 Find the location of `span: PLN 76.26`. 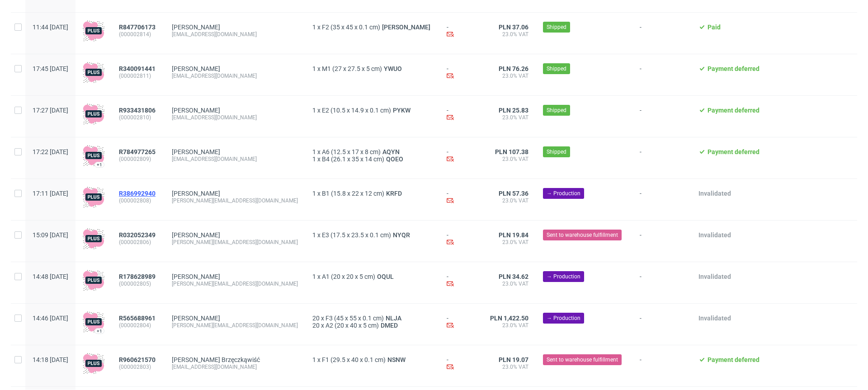

span: PLN 76.26 is located at coordinates (513, 69).